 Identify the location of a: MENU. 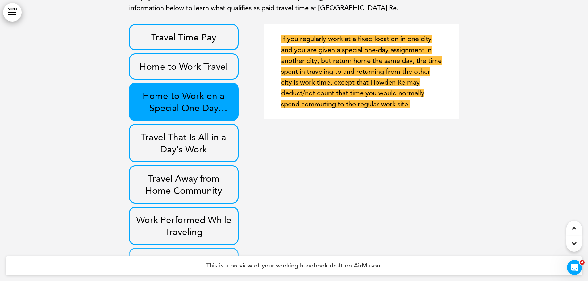
(12, 12).